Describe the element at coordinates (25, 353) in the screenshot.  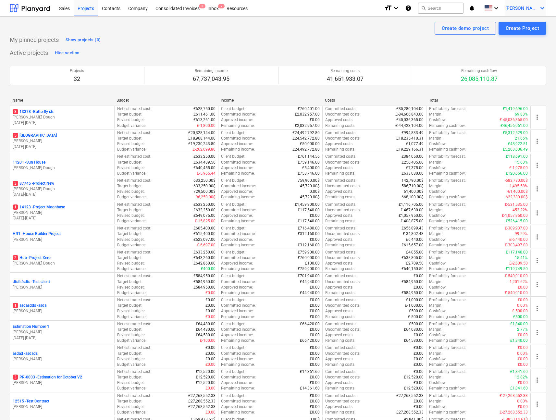
I see `p: asdad - asdads` at that location.